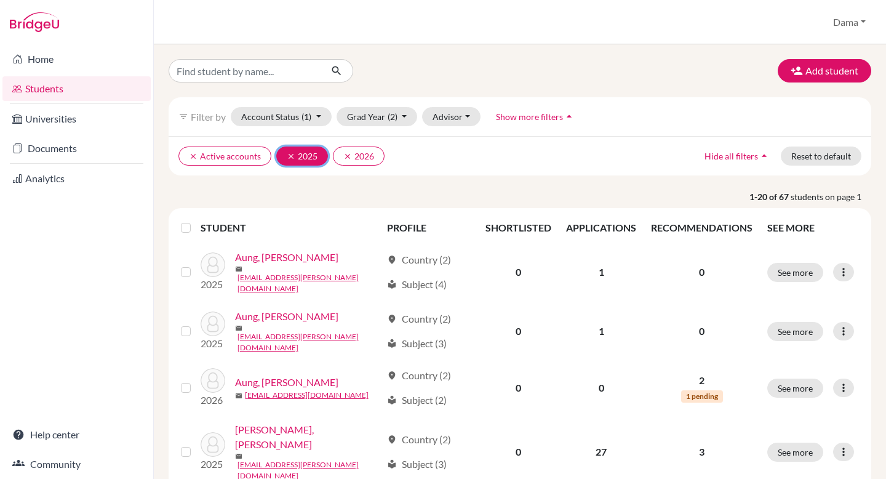 This screenshot has width=886, height=479. What do you see at coordinates (34, 22) in the screenshot?
I see `img: Bridge-U` at bounding box center [34, 22].